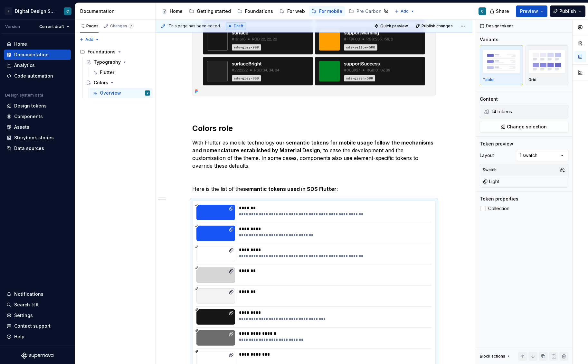  I want to click on div: Layout, so click(487, 155).